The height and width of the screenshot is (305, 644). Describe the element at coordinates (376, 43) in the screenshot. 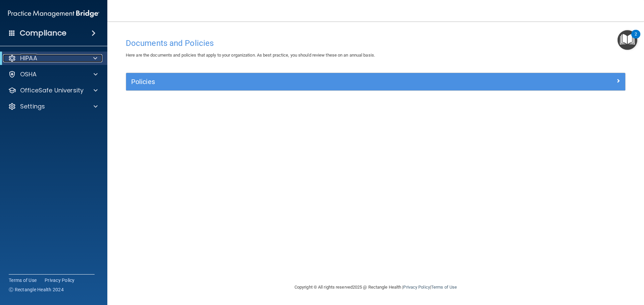

I see `h4: Documents and Policies` at that location.